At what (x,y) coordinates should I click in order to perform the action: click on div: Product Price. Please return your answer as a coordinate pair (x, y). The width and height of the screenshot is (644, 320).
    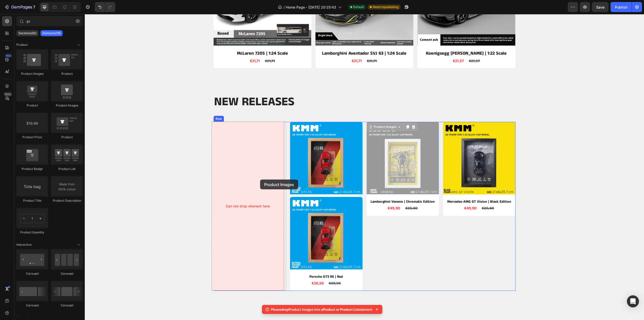
    Looking at the image, I should click on (32, 137).